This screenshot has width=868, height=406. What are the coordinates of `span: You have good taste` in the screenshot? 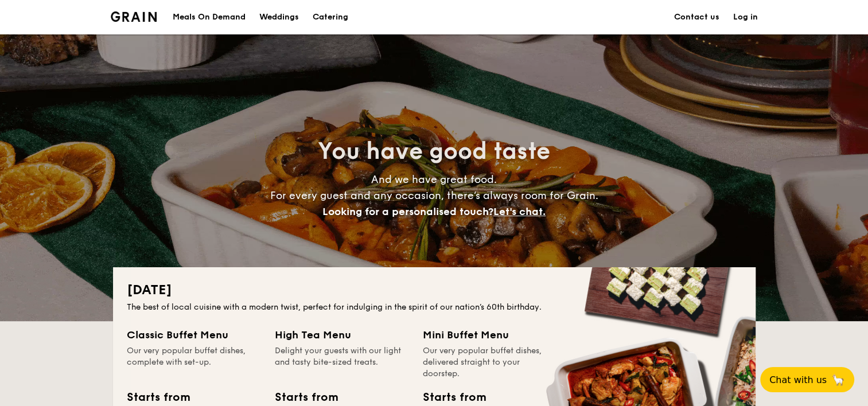 It's located at (434, 151).